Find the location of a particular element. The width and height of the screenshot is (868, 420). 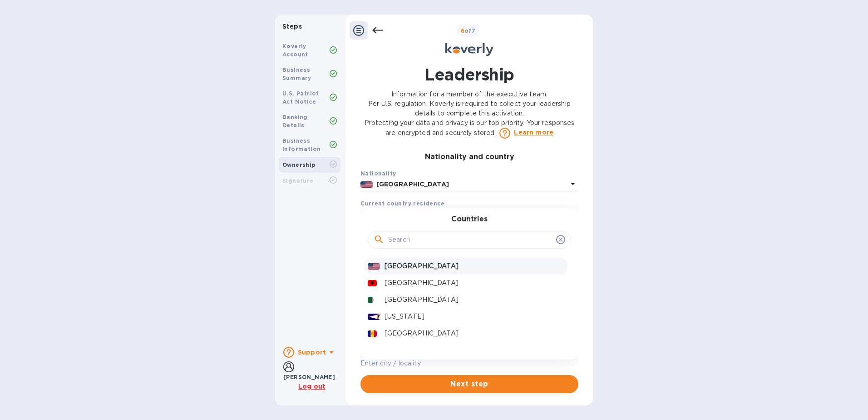

label: City / Locality is located at coordinates (381, 352).